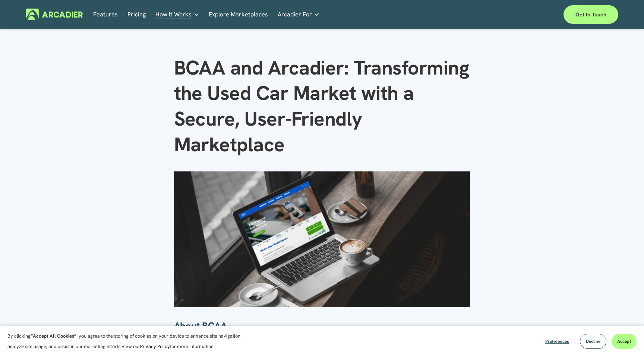 This screenshot has width=644, height=357. What do you see at coordinates (54, 14) in the screenshot?
I see `img: Arcadier` at bounding box center [54, 14].